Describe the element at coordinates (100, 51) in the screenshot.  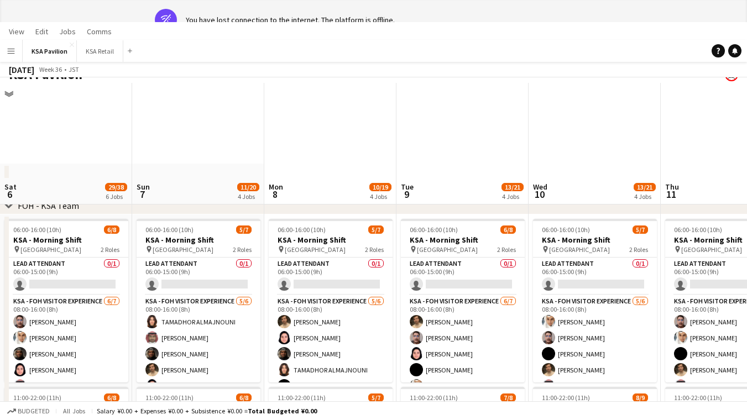
I see `button: KSA Retail` at that location.